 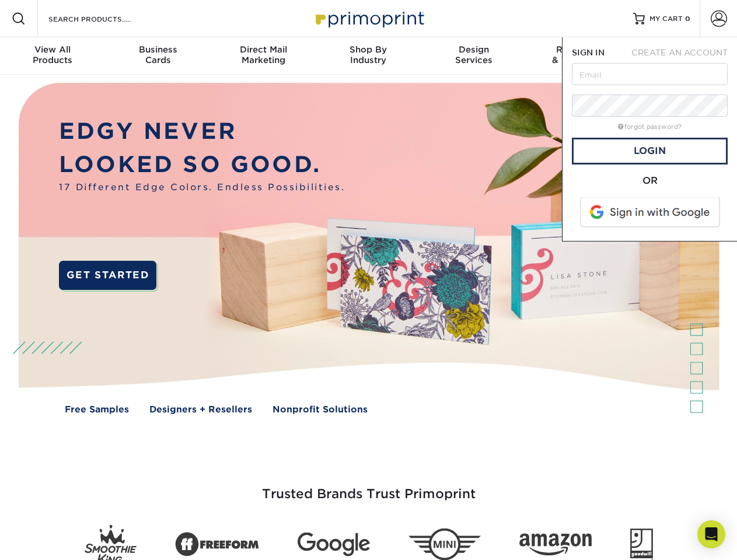 I want to click on span: Design, so click(x=474, y=50).